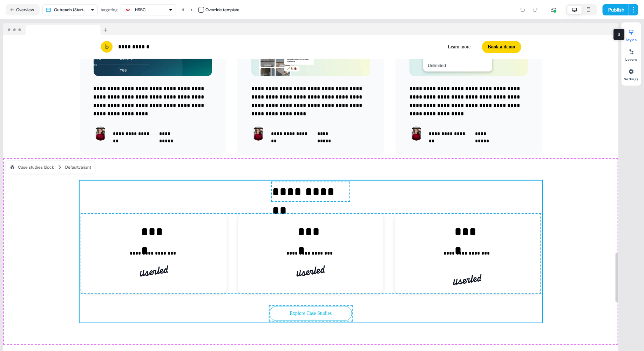 The width and height of the screenshot is (644, 351). What do you see at coordinates (109, 10) in the screenshot?
I see `div: targeting` at bounding box center [109, 10].